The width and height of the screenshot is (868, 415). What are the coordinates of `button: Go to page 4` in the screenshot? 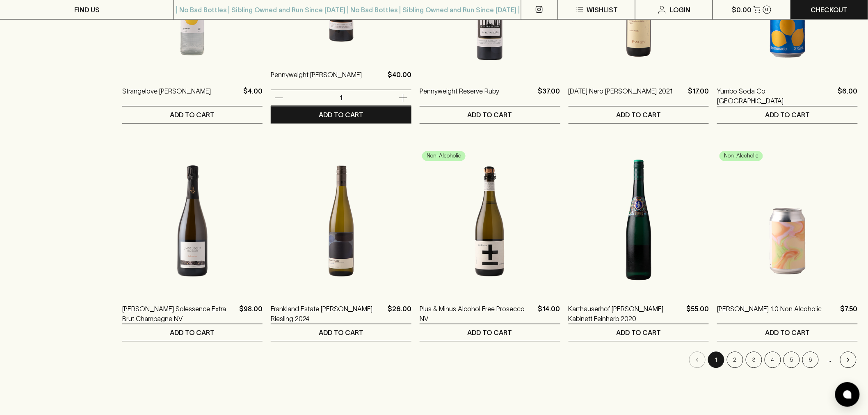 It's located at (772, 360).